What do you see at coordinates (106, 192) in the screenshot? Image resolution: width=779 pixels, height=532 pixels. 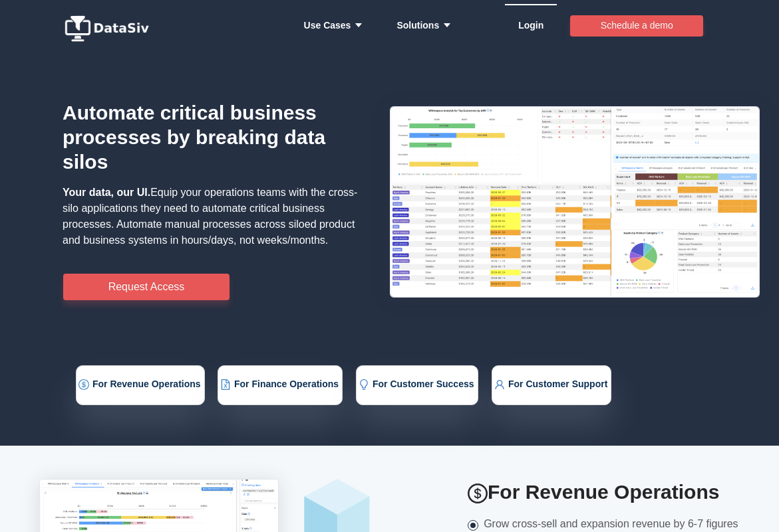 I see `strong: Your data, our UI.` at bounding box center [106, 192].